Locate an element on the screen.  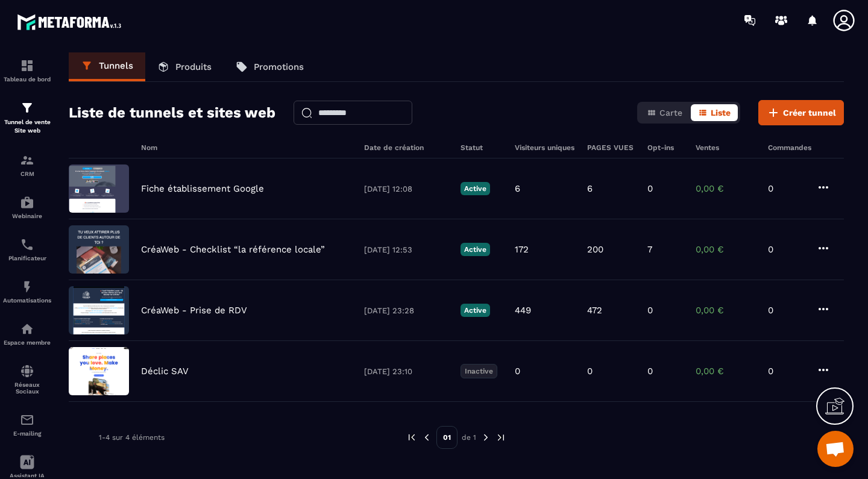
span: Liste is located at coordinates (720, 113).